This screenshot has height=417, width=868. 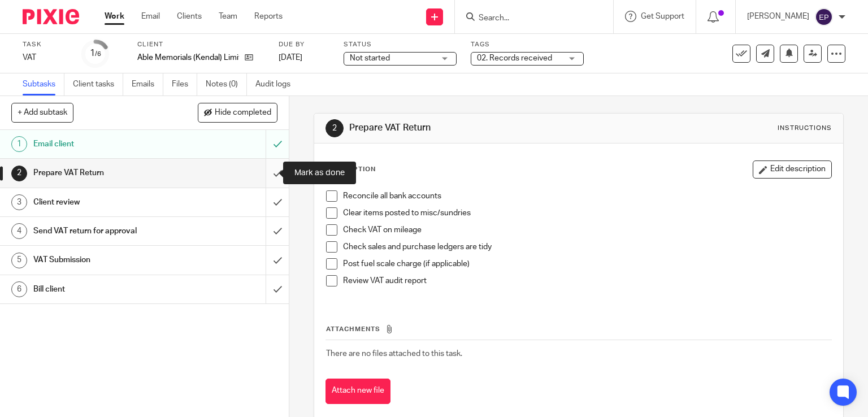 What do you see at coordinates (587, 230) in the screenshot?
I see `p: Check VAT on mileage` at bounding box center [587, 230].